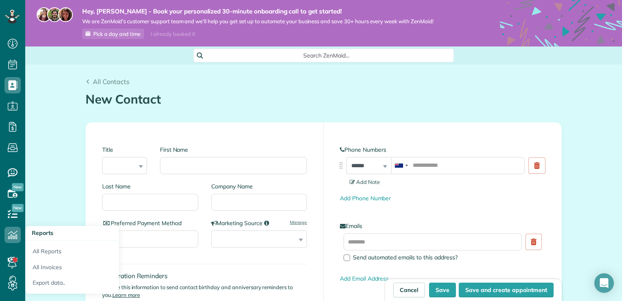 This screenshot has width=622, height=301. What do you see at coordinates (126, 295) in the screenshot?
I see `a: Learn more` at bounding box center [126, 295].